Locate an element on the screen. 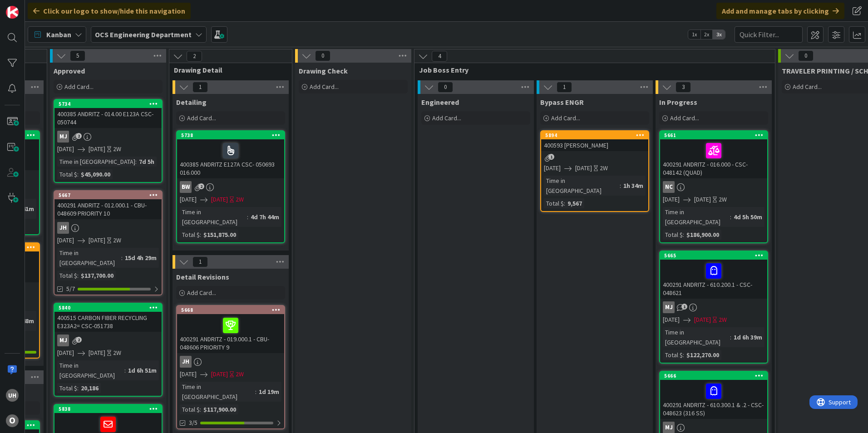 The width and height of the screenshot is (868, 433). span: In Progress is located at coordinates (678, 102).